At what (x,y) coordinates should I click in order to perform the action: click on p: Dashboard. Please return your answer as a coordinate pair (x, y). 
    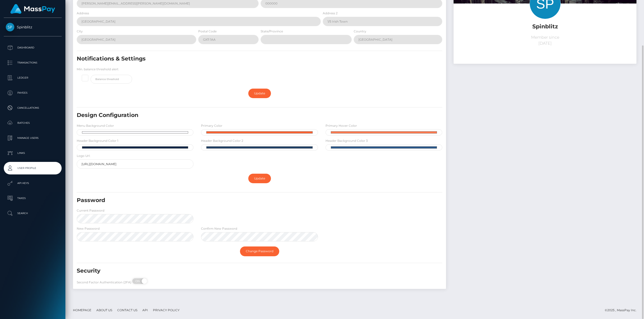
    Looking at the image, I should click on (33, 48).